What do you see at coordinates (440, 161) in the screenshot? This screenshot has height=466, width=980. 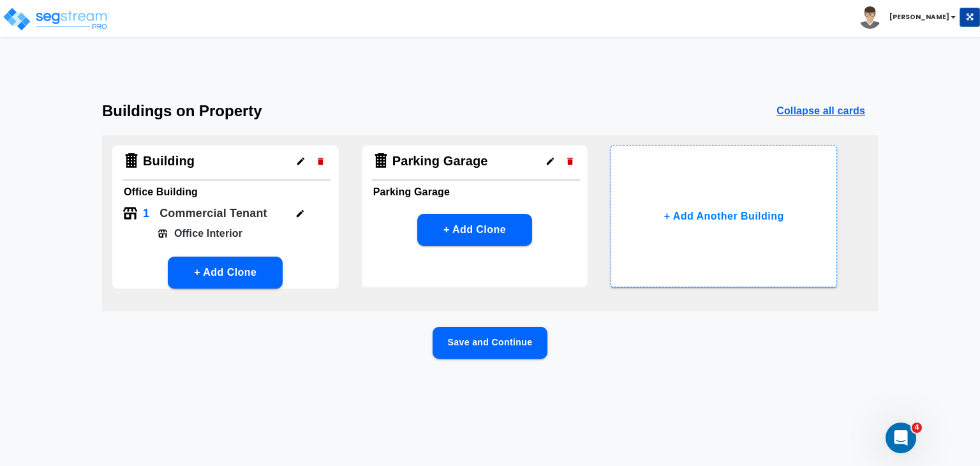 I see `h4: Parking Garage` at bounding box center [440, 161].